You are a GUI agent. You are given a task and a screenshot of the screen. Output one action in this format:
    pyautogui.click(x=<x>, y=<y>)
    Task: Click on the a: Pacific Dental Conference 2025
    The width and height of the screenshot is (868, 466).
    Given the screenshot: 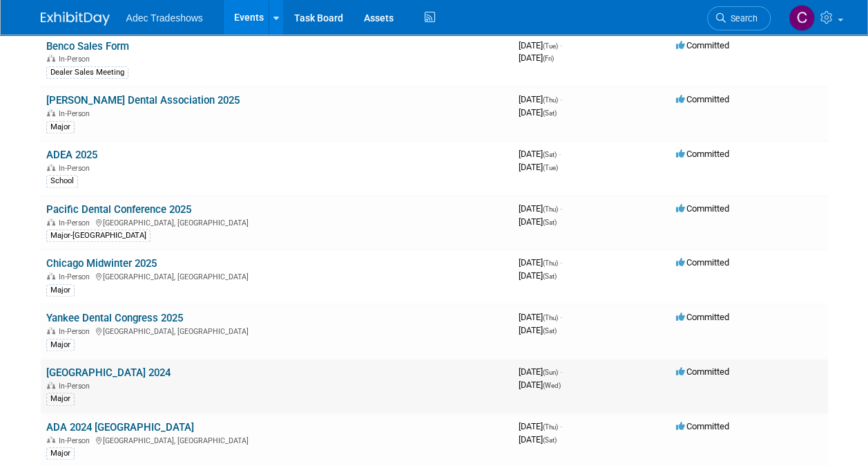 What is the action you would take?
    pyautogui.click(x=118, y=209)
    